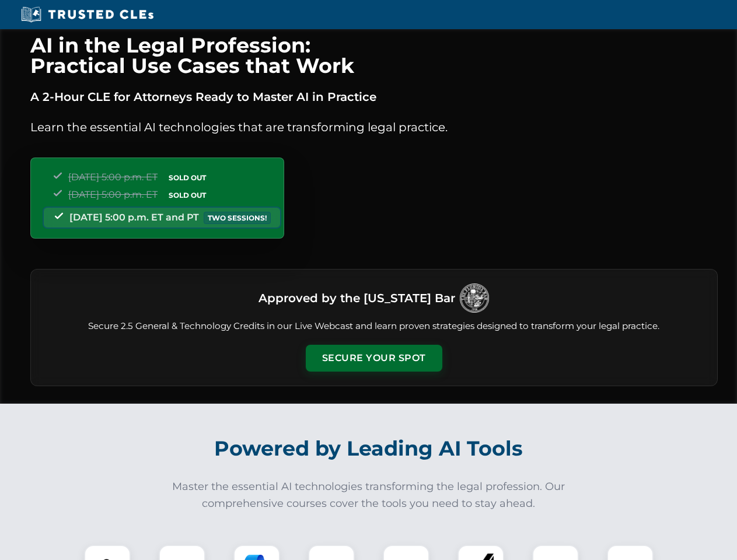 The image size is (737, 560). Describe the element at coordinates (368, 448) in the screenshot. I see `h2: Powered by Leading AI Tools` at that location.